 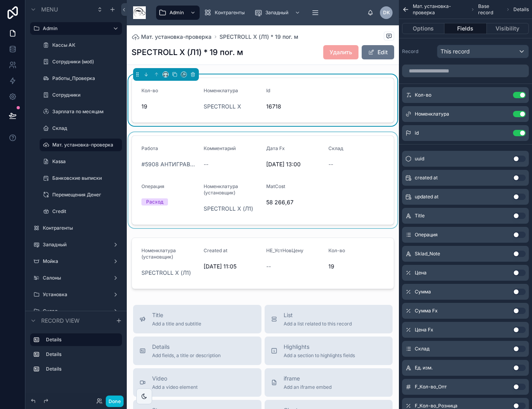 I want to click on label: Работы_Проверка, so click(x=86, y=78).